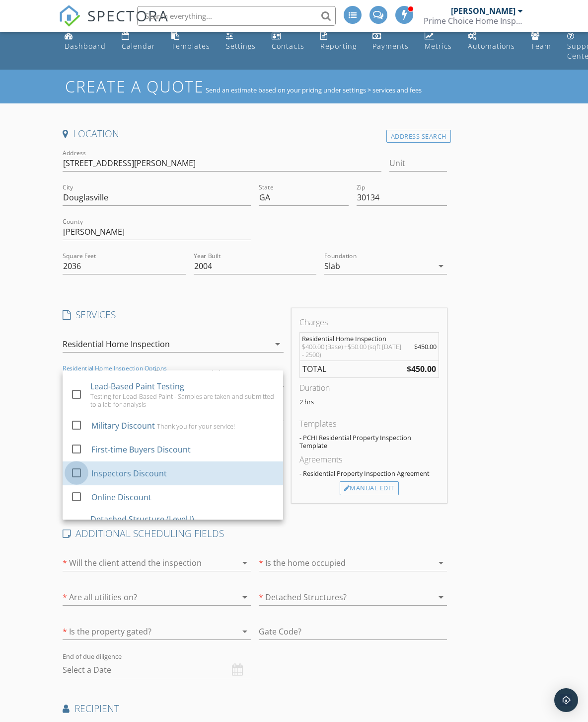 Image resolution: width=588 pixels, height=722 pixels. Describe the element at coordinates (369, 388) in the screenshot. I see `div: Duration` at that location.